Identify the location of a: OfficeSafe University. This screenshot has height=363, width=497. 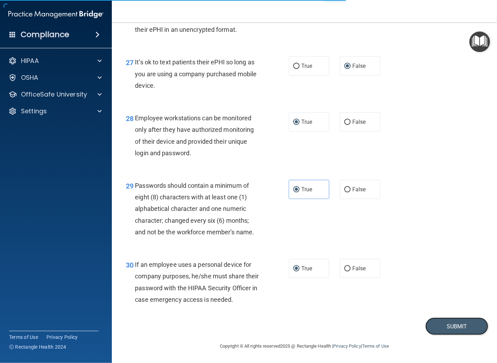
(55, 94).